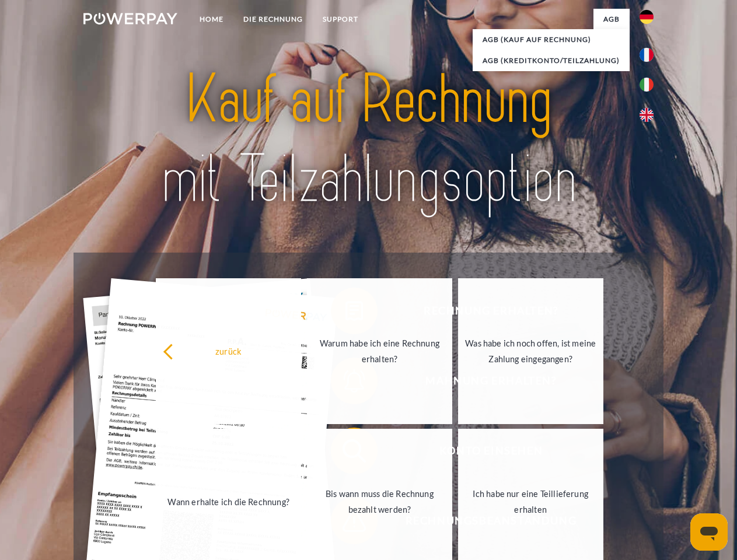  Describe the element at coordinates (379, 351) in the screenshot. I see `div: Warum habe ich eine Rechnung erhalten?` at that location.